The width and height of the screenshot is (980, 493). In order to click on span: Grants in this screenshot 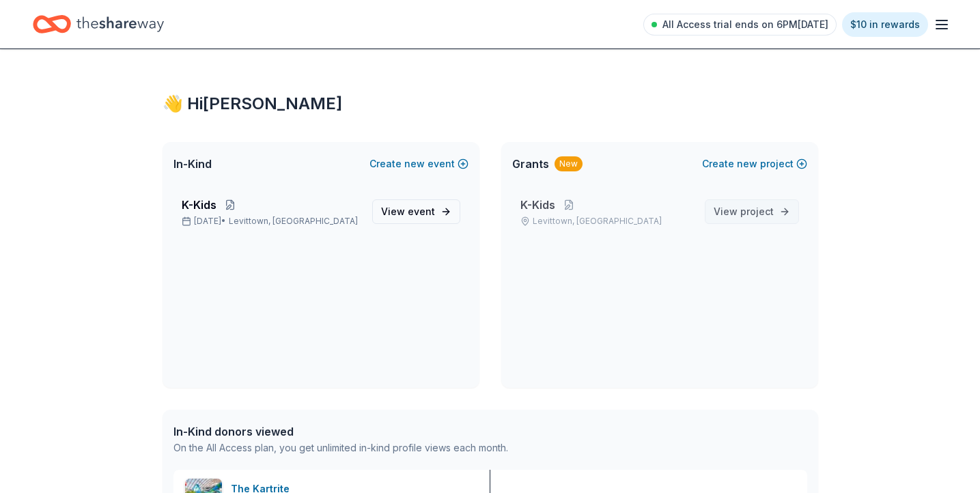, I will do `click(531, 164)`.